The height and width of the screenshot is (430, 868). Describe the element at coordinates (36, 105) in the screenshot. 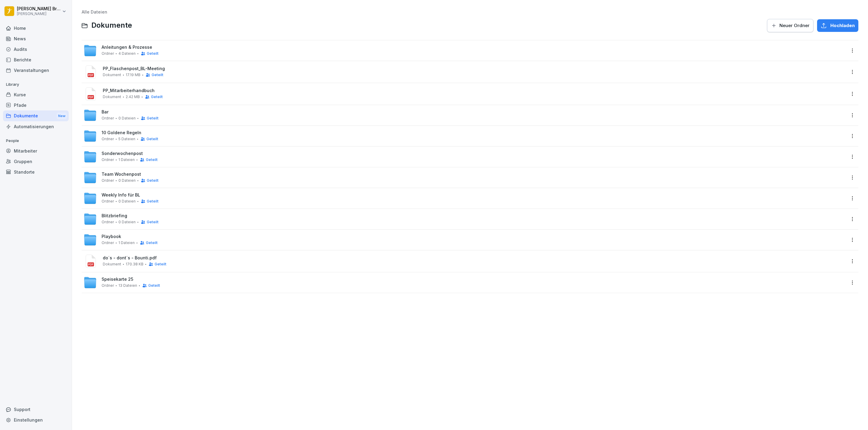

I see `a: Pfade` at that location.